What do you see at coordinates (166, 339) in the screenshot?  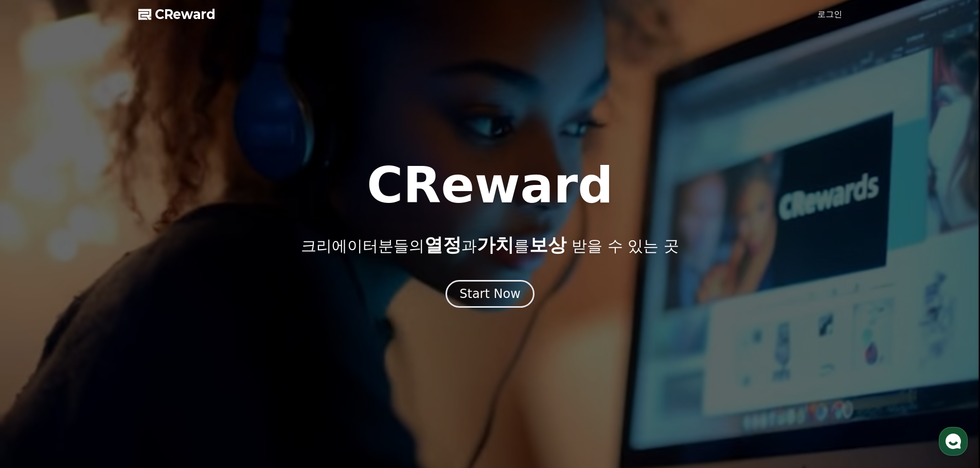 I see `a: 설정` at bounding box center [166, 339].